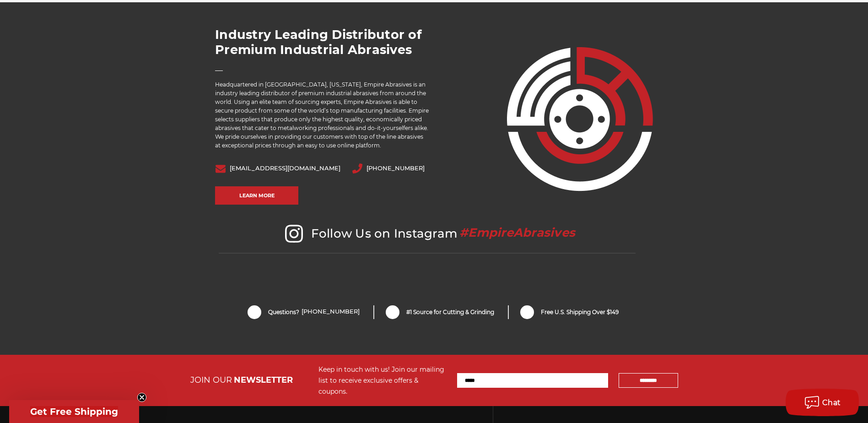 The image size is (868, 423). Describe the element at coordinates (74, 411) in the screenshot. I see `div: Get Free ShippingClose teaser` at that location.